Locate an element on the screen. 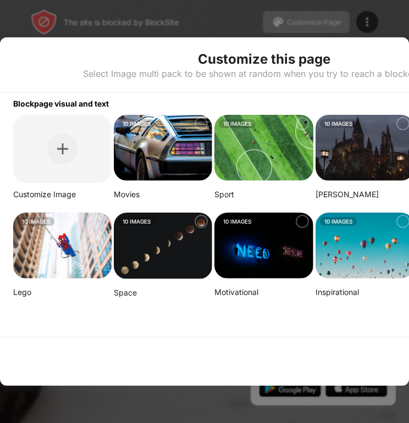  div: Customize this page is located at coordinates (264, 59).